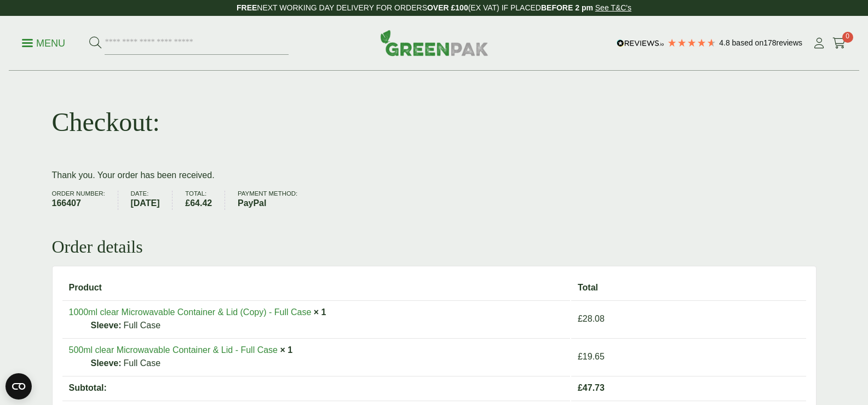 The height and width of the screenshot is (405, 868). Describe the element at coordinates (85, 200) in the screenshot. I see `li: Order number:` at that location.